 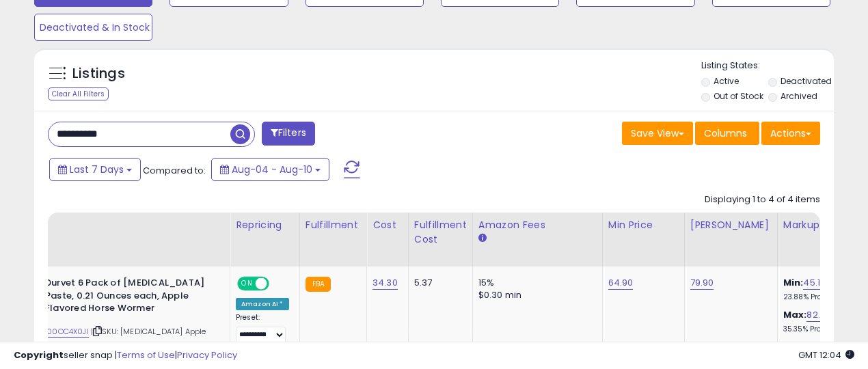 What do you see at coordinates (207, 355) in the screenshot?
I see `a: Privacy Policy` at bounding box center [207, 355].